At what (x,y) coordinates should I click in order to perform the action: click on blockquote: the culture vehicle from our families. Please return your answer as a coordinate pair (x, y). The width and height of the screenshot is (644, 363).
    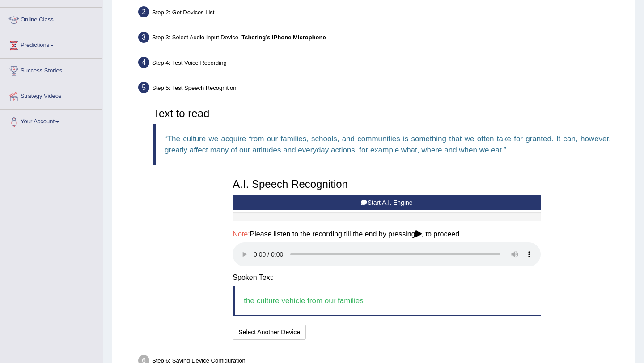
    Looking at the image, I should click on (387, 300).